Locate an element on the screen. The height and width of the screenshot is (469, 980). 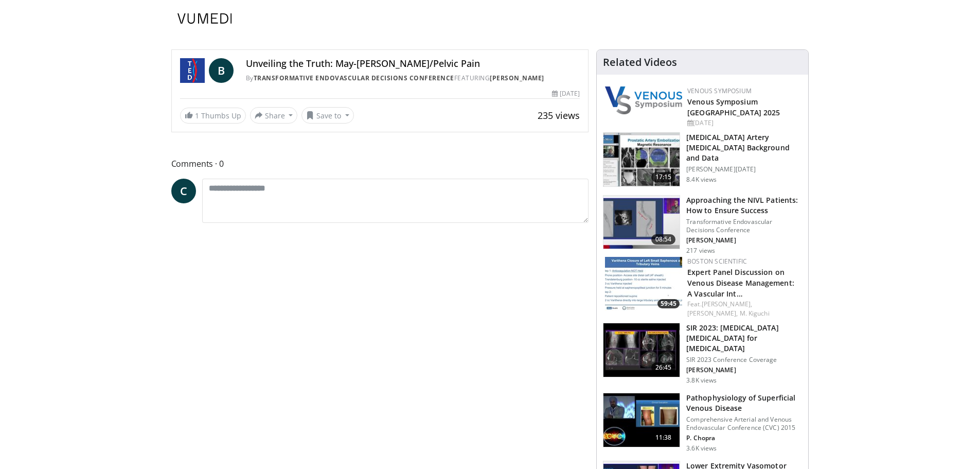
h3: Expert Panel Discussion on Venous Disease Management: A Vascular Interactive Education (ViE) Webinar is located at coordinates (743, 282).